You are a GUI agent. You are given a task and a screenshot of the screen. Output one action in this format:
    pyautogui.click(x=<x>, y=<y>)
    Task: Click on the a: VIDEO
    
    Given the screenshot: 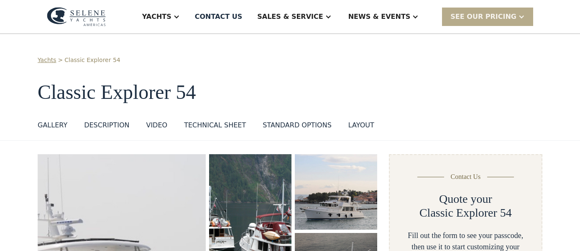 What is the action you would take?
    pyautogui.click(x=157, y=127)
    